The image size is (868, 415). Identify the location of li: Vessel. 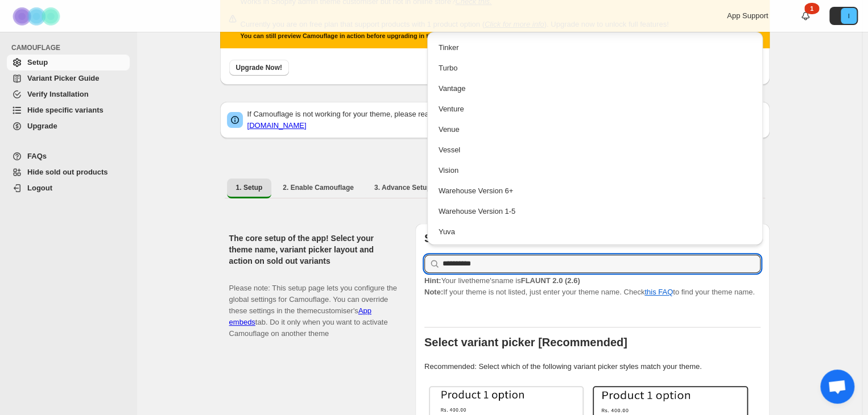
(595, 149).